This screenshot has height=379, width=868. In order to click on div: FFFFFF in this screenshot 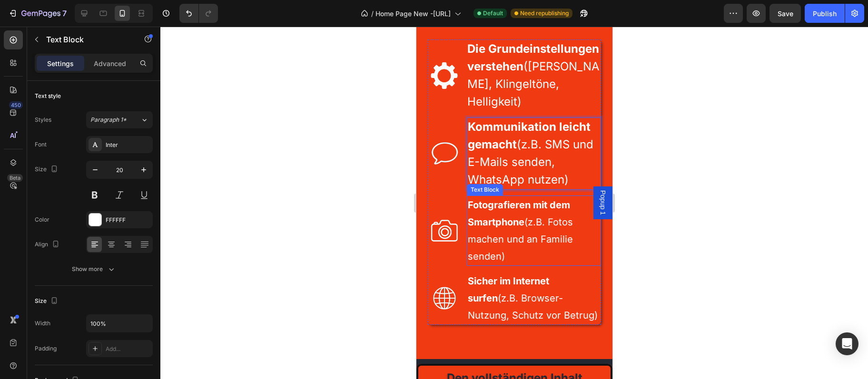, I will do `click(128, 220)`.